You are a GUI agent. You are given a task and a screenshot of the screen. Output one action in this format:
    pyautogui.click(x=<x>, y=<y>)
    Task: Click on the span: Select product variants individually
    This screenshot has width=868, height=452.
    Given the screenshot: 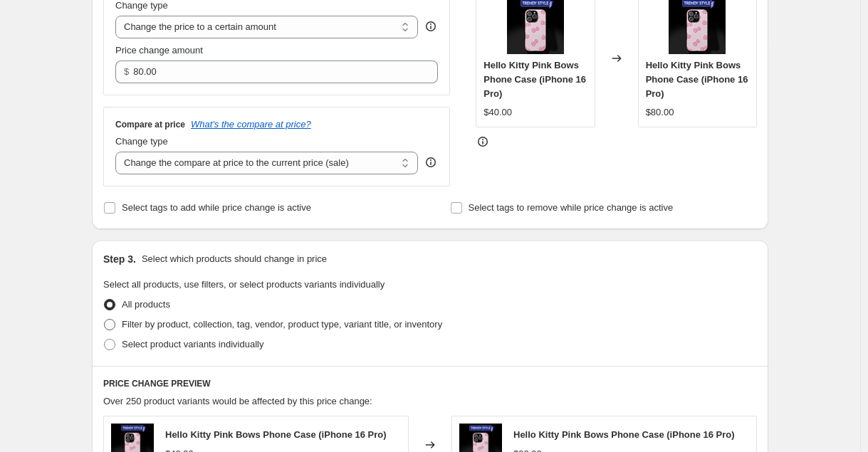 What is the action you would take?
    pyautogui.click(x=192, y=344)
    